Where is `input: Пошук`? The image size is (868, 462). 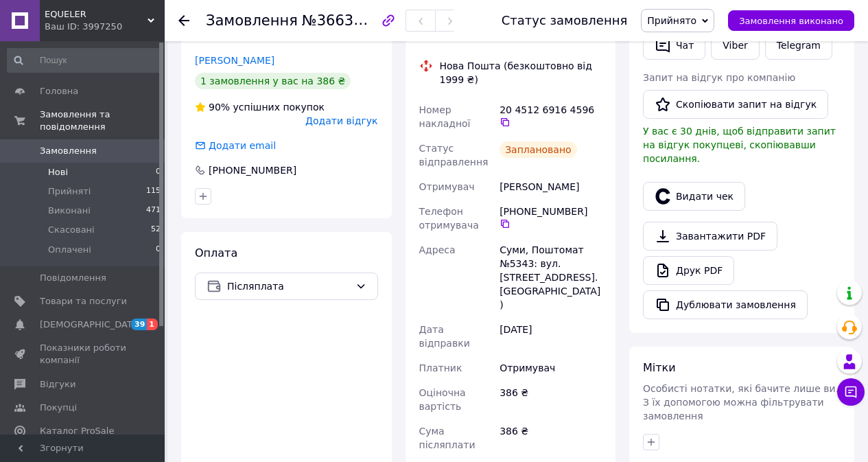
input: Пошук is located at coordinates (84, 60).